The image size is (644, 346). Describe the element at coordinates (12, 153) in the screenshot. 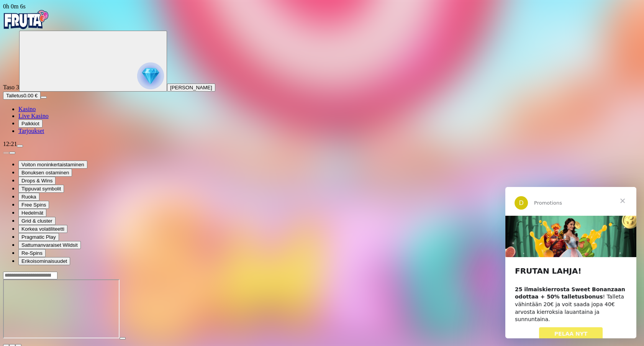

I see `button: next slide` at that location.